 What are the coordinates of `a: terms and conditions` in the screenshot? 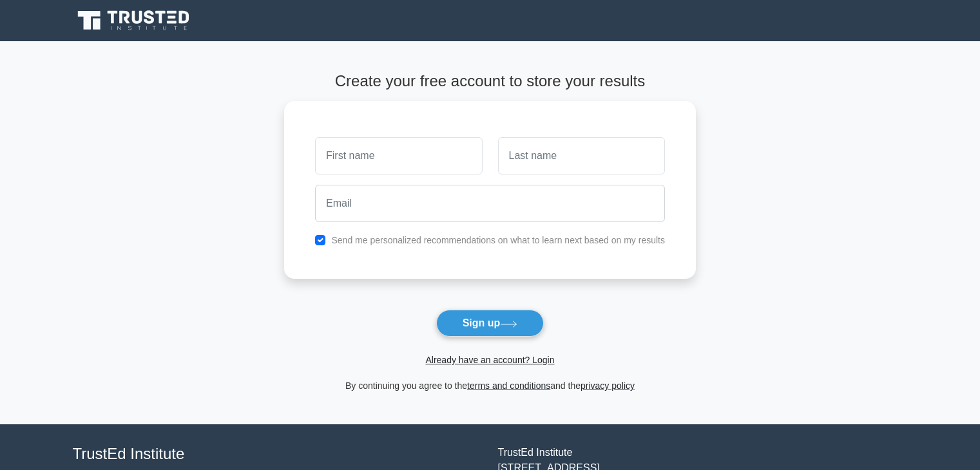 It's located at (509, 386).